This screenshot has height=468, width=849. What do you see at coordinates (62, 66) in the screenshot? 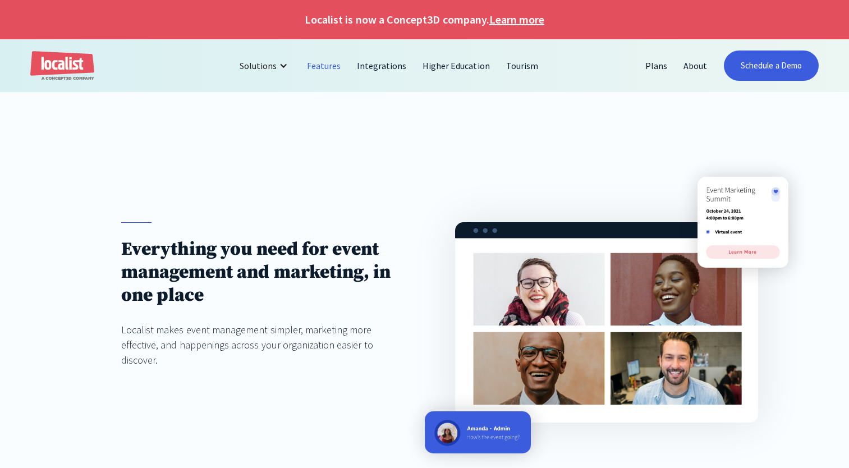
I see `a: home` at bounding box center [62, 66].